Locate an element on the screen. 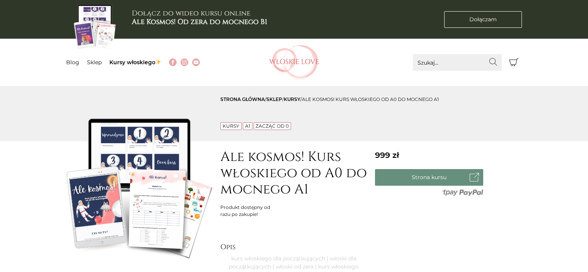  a: sklep is located at coordinates (274, 99).